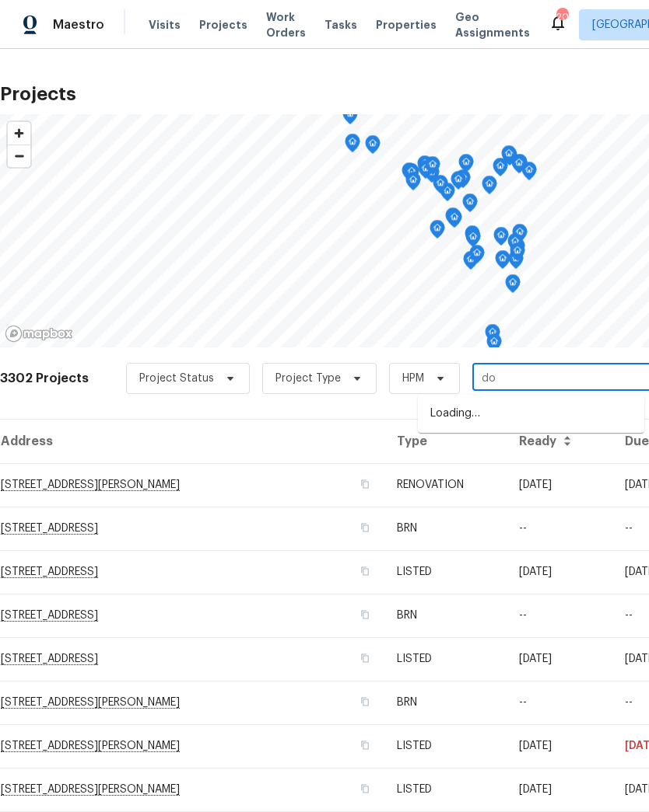  I want to click on a: Mapbox homepage, so click(39, 334).